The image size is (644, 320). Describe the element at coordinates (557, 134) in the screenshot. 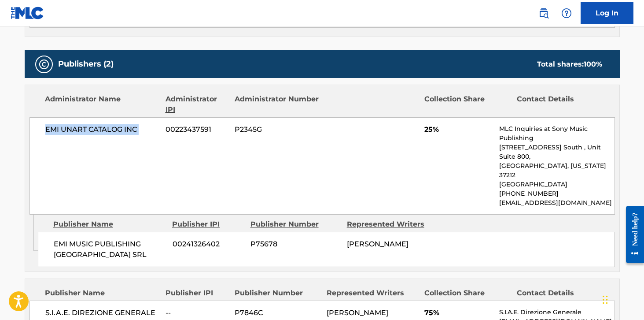

I see `p: MLC Inquiries at Sony Music Publishing` at that location.